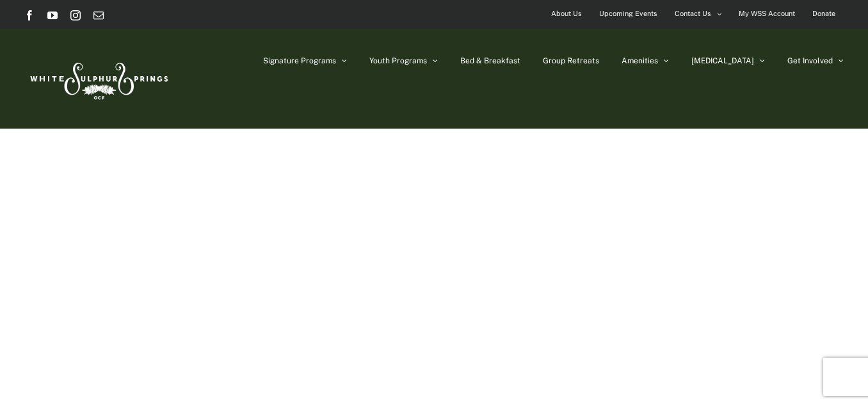  I want to click on img: White Sulphur Springs Logo, so click(98, 79).